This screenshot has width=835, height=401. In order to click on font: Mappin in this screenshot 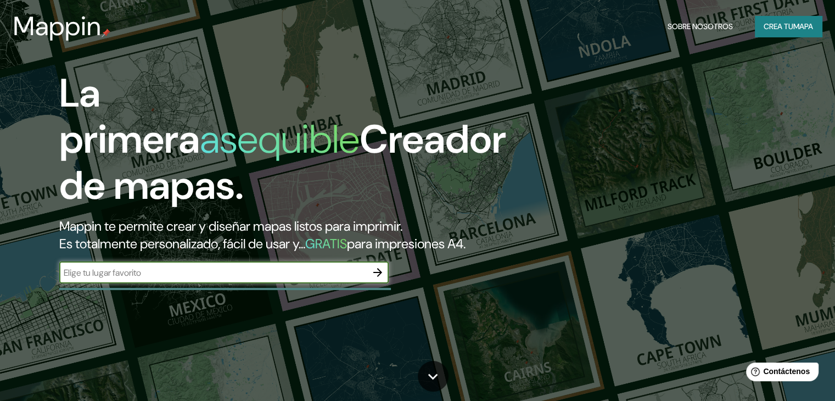, I will do `click(57, 26)`.